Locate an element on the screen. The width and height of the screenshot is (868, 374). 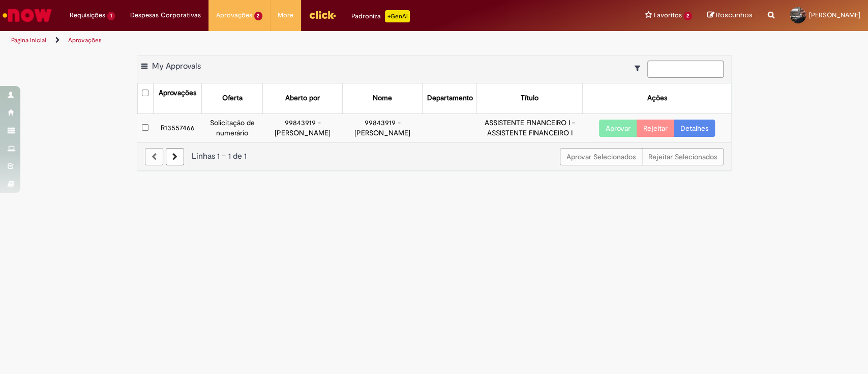
td: R13557466 is located at coordinates (177, 127).